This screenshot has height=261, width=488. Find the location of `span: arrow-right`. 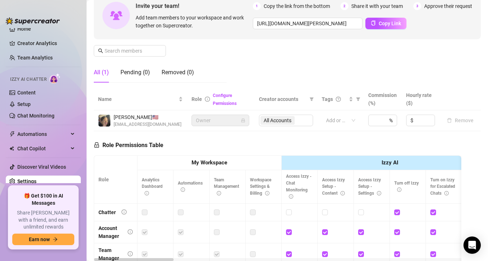

span: arrow-right is located at coordinates (55, 239).